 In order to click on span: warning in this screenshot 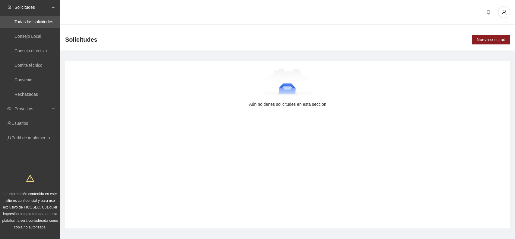, I will do `click(30, 178)`.